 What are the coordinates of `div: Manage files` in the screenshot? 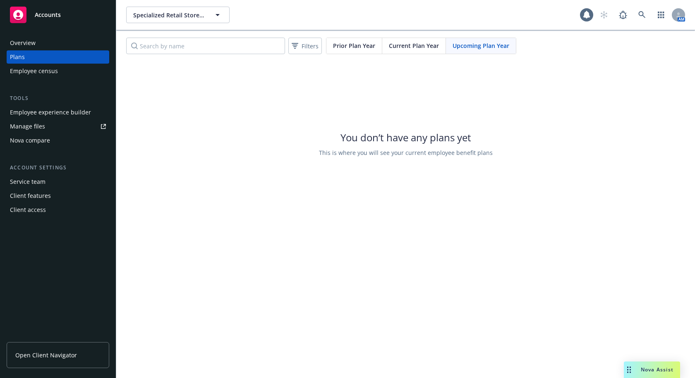 It's located at (27, 126).